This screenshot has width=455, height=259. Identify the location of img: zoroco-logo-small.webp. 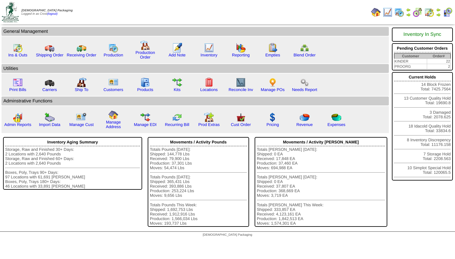
(10, 12).